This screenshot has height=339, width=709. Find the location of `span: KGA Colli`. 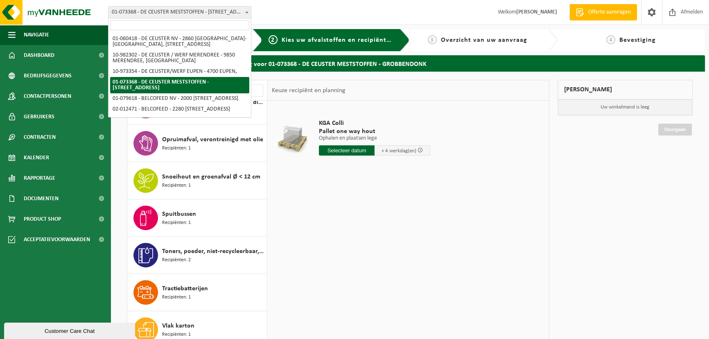

span: KGA Colli is located at coordinates (374, 123).